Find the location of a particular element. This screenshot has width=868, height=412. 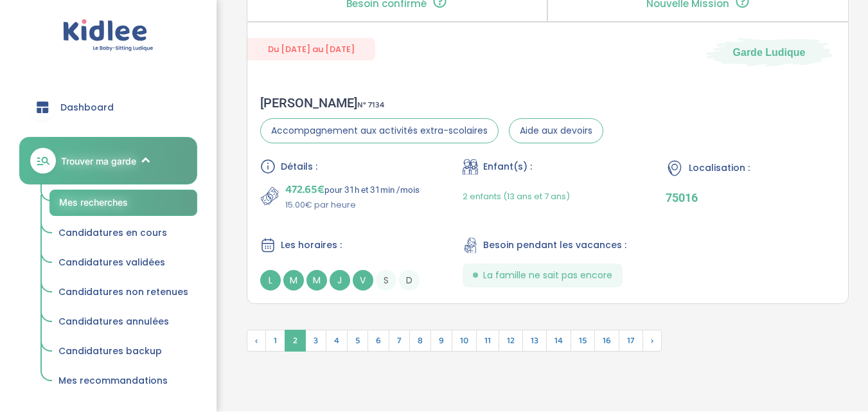

span: 7 is located at coordinates (399, 340).